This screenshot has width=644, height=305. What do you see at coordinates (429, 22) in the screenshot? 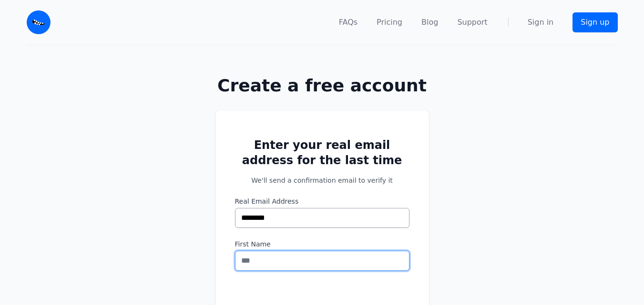
I see `a: Blog` at bounding box center [429, 22].